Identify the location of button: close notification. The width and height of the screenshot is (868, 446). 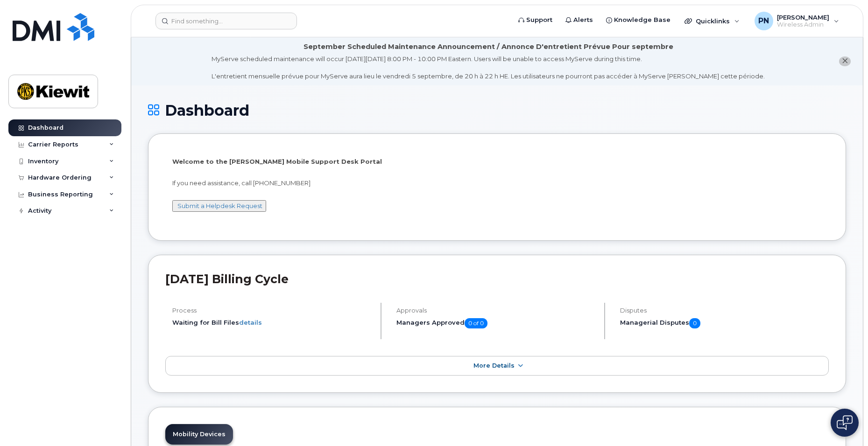
(844, 61).